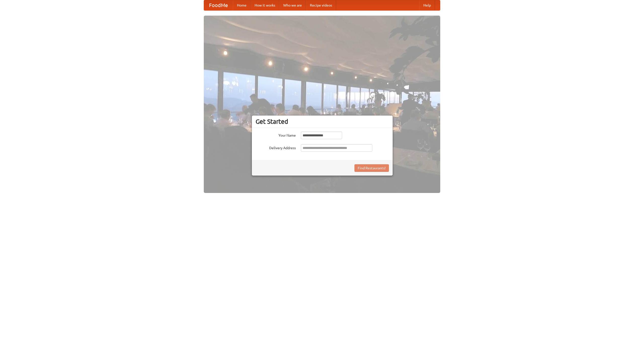  I want to click on a: How it works, so click(265, 5).